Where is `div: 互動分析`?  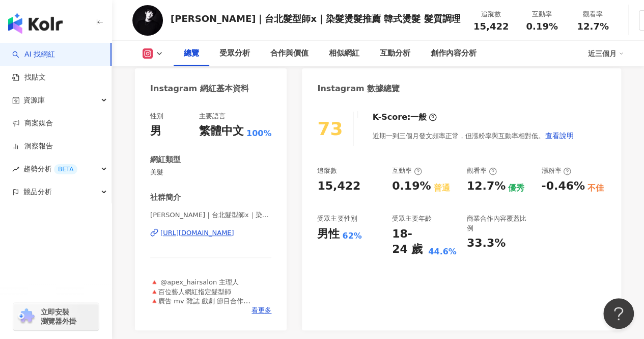
div: 互動分析 is located at coordinates (395, 54).